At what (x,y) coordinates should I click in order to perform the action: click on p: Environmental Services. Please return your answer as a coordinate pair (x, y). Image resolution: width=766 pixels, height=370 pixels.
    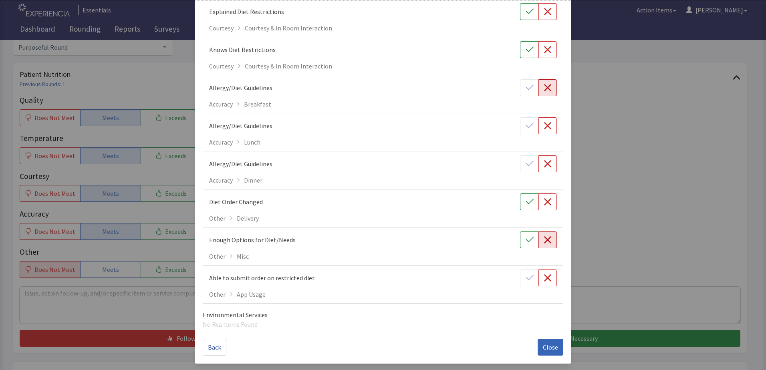
    Looking at the image, I should click on (383, 315).